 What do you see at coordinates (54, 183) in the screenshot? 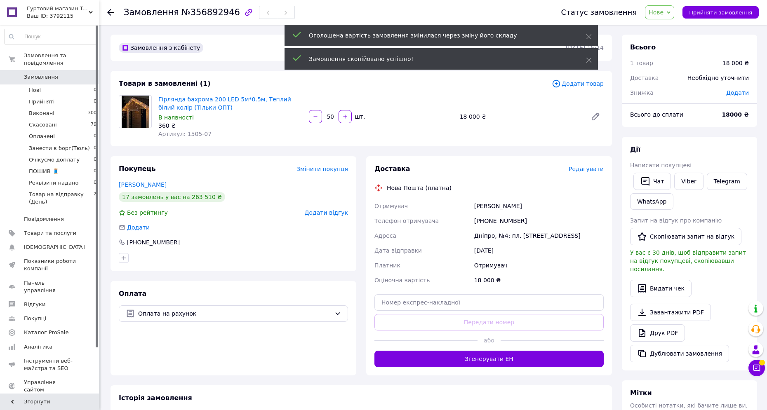
I see `span: Реквізити надано` at bounding box center [54, 183].